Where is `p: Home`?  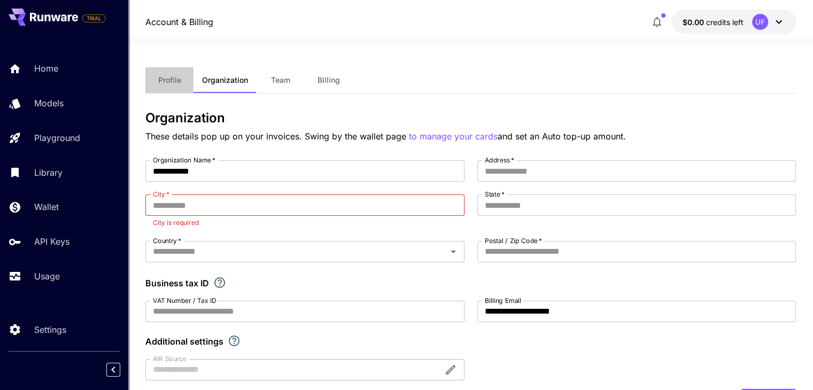 p: Home is located at coordinates (46, 68).